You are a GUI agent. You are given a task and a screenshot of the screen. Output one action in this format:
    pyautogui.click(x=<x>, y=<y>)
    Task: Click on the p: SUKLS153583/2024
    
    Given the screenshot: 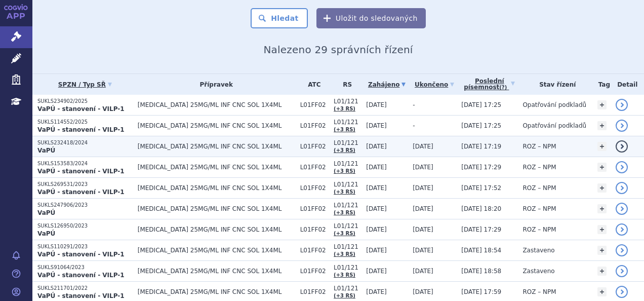 What is the action you would take?
    pyautogui.click(x=85, y=164)
    